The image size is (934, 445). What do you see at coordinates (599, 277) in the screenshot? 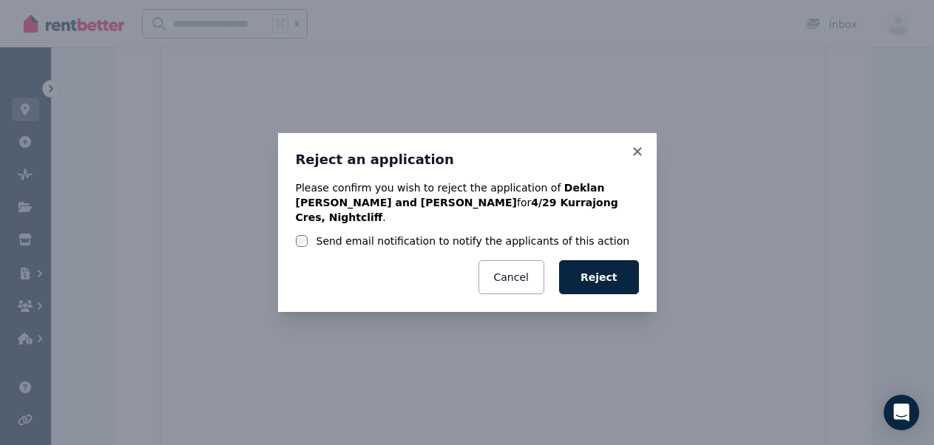
I see `button: Reject` at bounding box center [599, 277].